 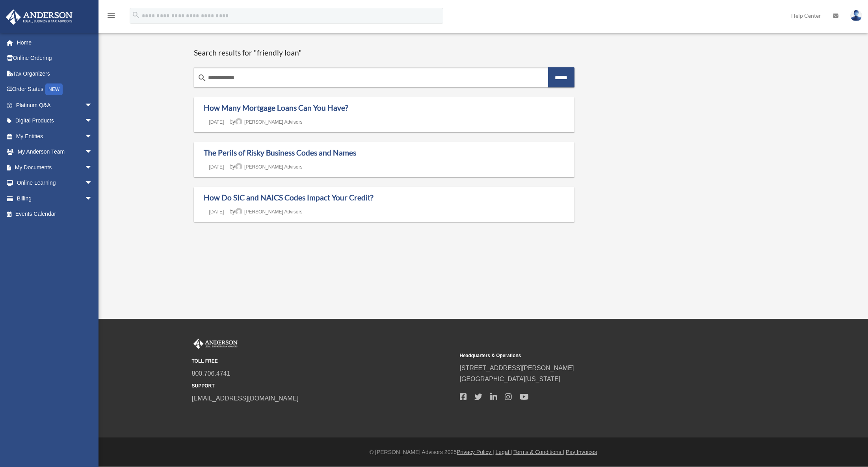 I want to click on a: How Many Mortgage Loans Can You Have?, so click(x=276, y=108).